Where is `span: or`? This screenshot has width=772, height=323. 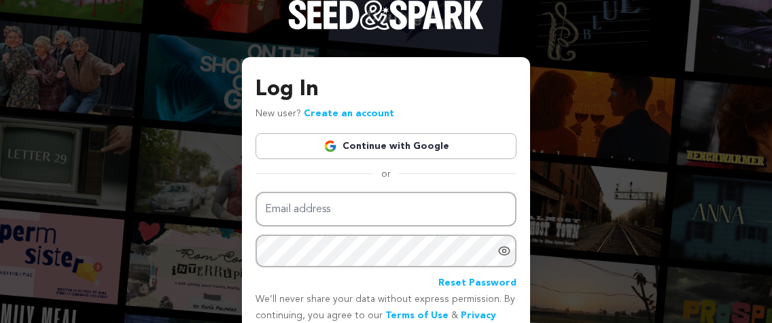 span: or is located at coordinates (386, 174).